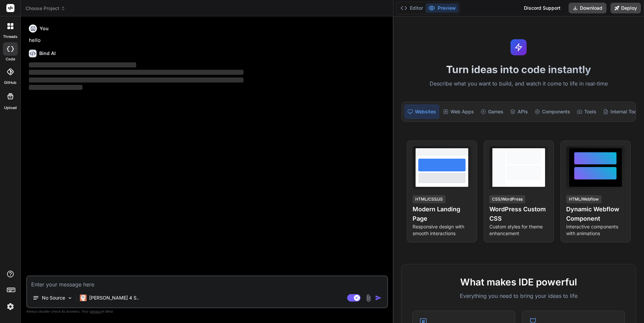 The image size is (644, 323). I want to click on img: Claude 4 Sonnet, so click(83, 298).